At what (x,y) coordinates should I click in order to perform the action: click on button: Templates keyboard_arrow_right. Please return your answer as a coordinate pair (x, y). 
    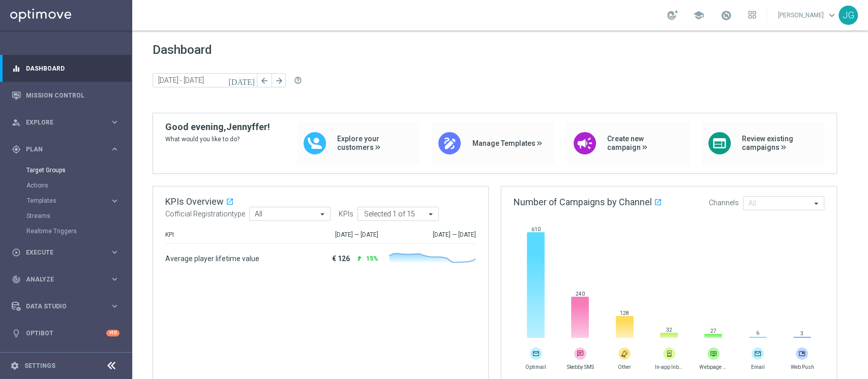
    Looking at the image, I should click on (73, 201).